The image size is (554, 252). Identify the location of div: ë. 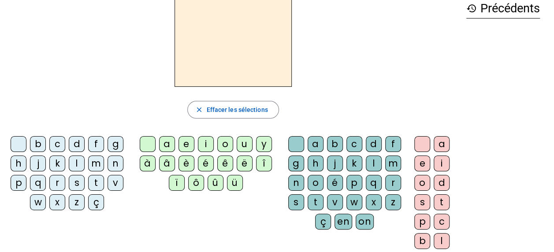
(244, 163).